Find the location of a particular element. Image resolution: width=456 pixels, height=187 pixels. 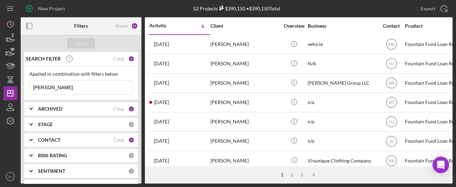

div: 3 is located at coordinates (301, 174).